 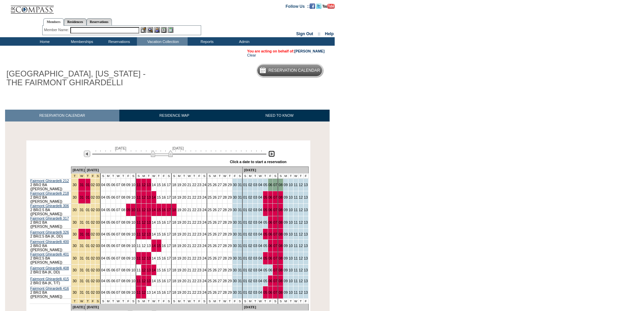 I want to click on a: RESIDENCE MAP, so click(x=175, y=115).